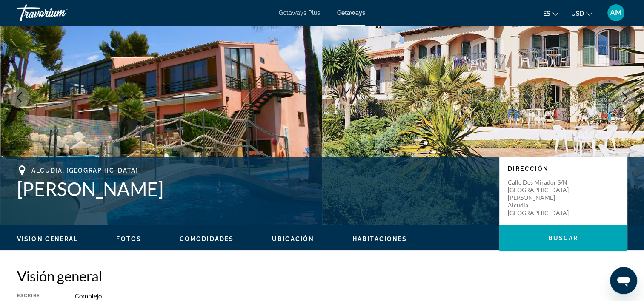  I want to click on a: Getaways, so click(351, 13).